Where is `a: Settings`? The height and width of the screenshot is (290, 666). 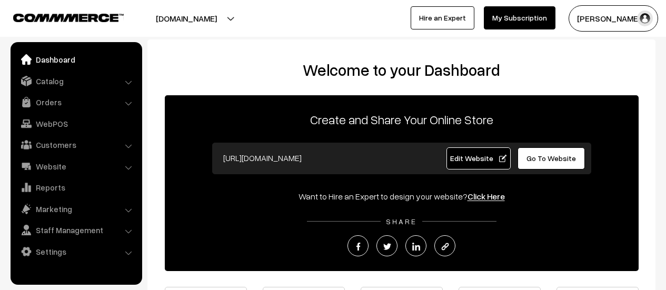 a: Settings is located at coordinates (76, 252).